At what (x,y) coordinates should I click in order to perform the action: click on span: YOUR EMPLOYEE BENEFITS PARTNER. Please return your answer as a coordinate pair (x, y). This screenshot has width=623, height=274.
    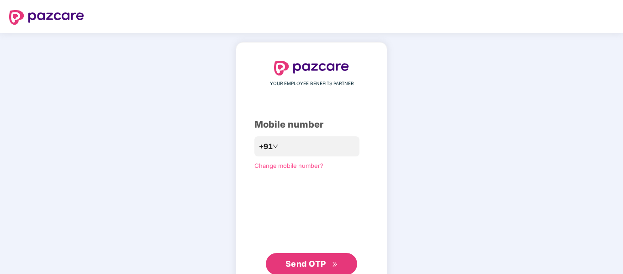
    Looking at the image, I should click on (311, 84).